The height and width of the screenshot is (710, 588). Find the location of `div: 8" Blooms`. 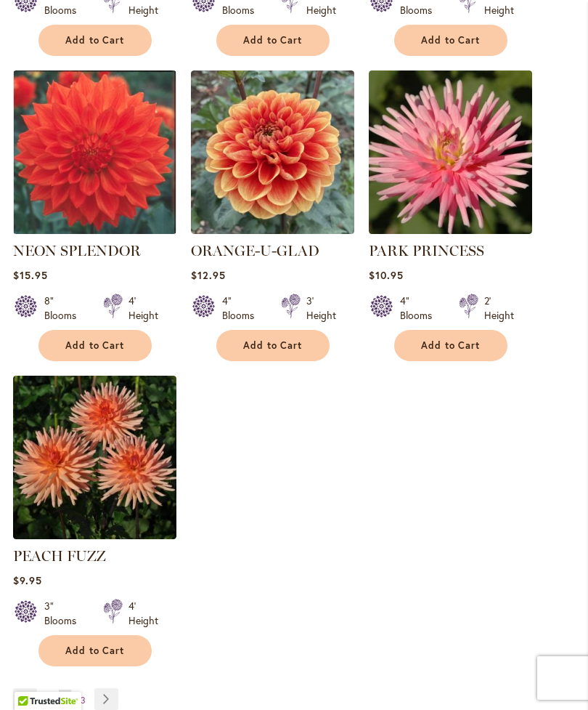

div: 8" Blooms is located at coordinates (65, 308).